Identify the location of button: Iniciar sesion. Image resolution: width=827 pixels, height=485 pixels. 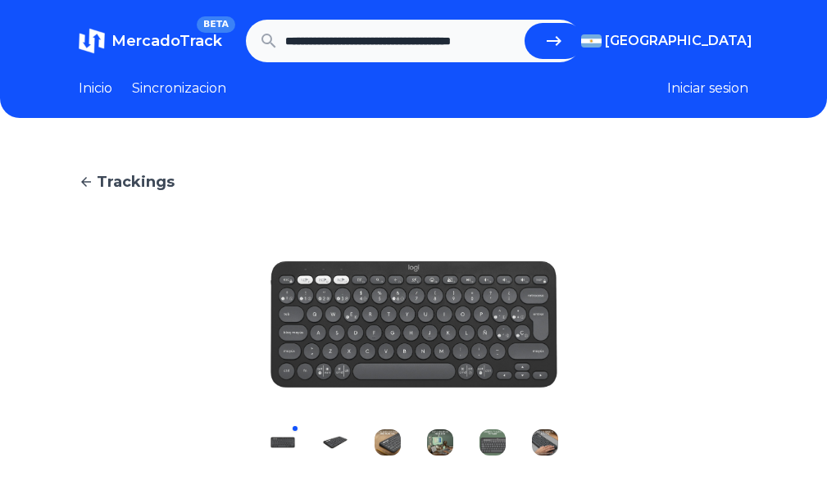
(707, 88).